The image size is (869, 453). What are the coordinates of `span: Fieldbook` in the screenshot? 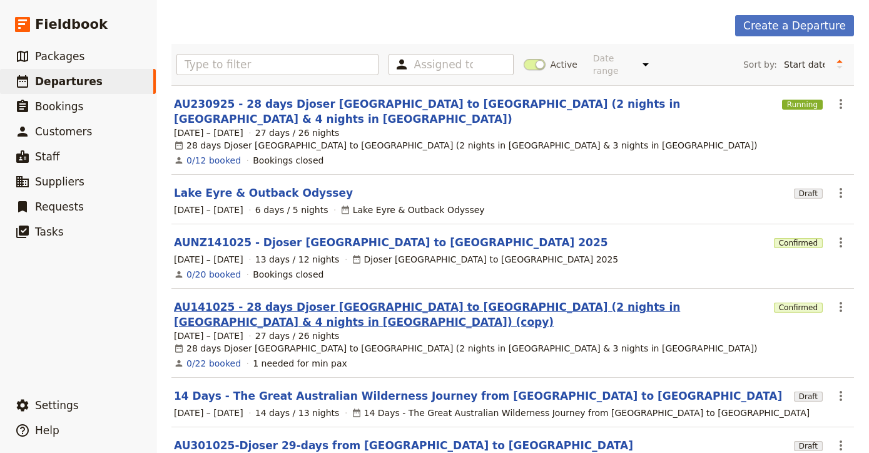 It's located at (71, 24).